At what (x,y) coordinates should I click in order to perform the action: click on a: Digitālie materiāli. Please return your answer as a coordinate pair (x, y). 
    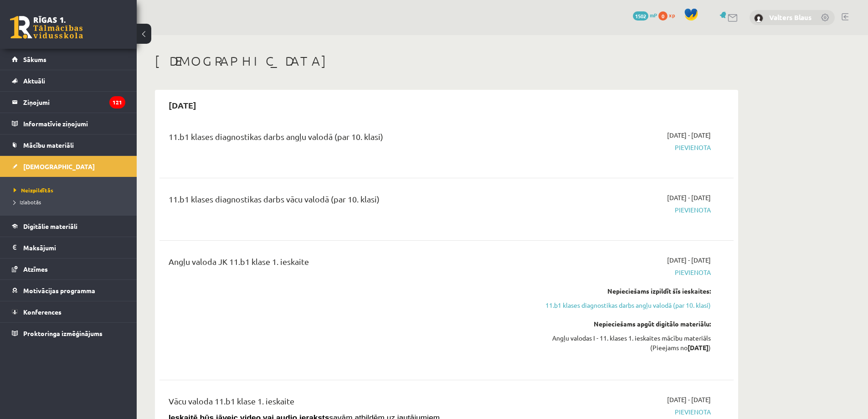
    Looking at the image, I should click on (68, 227).